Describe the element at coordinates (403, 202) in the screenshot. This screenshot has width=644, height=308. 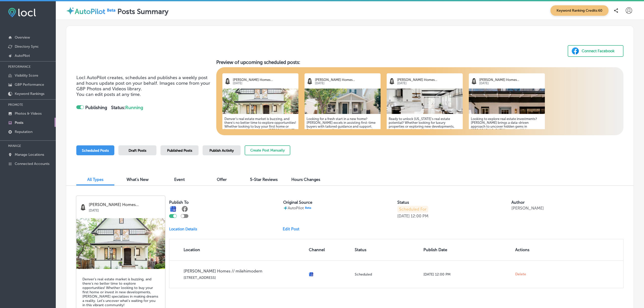
I see `label: Status` at that location.